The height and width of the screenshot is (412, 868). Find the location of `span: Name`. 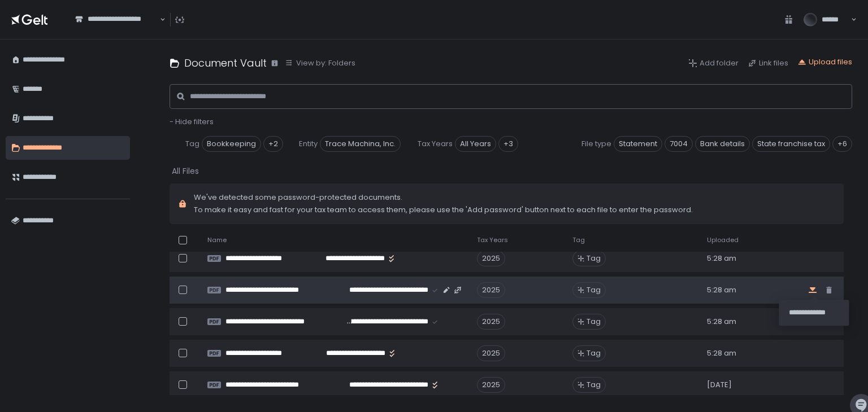

span: Name is located at coordinates (217, 240).